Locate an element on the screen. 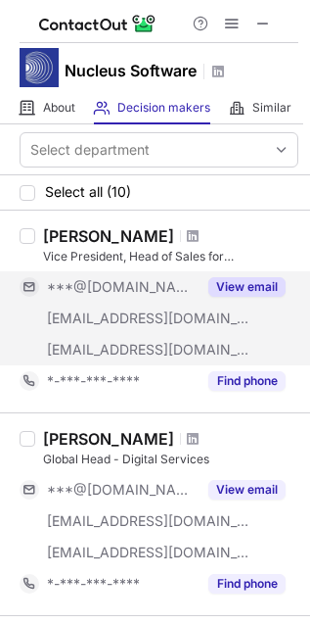  span: Decision makers is located at coordinates (163, 108).